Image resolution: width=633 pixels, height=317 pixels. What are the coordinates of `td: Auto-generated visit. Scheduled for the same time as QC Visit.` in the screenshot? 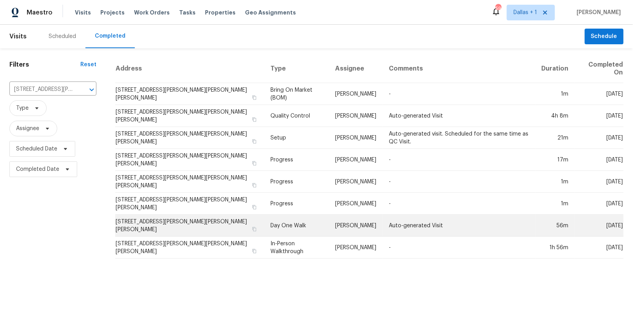 It's located at (459, 138).